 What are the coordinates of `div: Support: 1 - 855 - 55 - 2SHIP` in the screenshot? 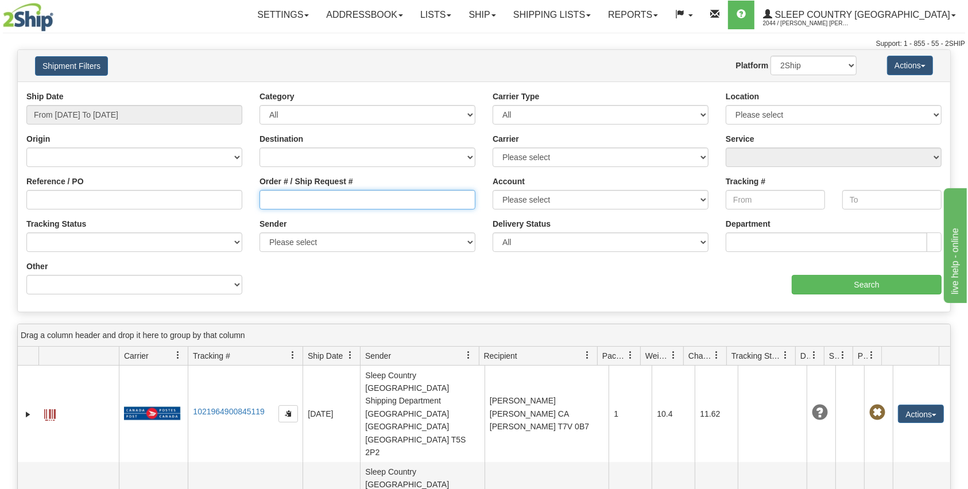 It's located at (484, 44).